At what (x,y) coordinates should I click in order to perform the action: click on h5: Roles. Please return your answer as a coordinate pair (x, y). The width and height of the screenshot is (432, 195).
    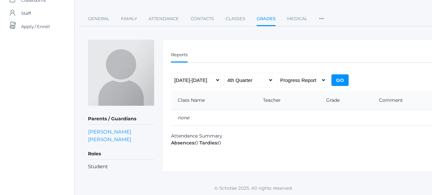
    Looking at the image, I should click on (121, 154).